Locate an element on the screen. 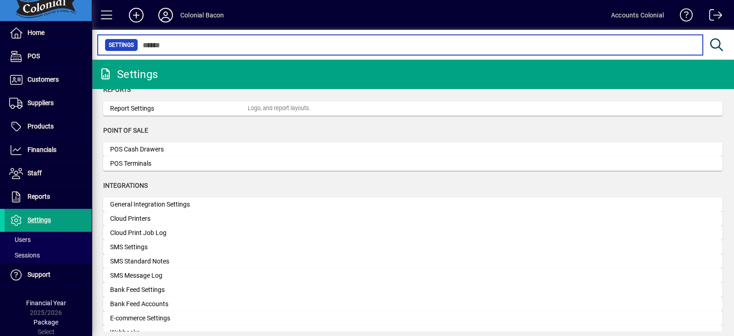  span: Suppliers is located at coordinates (40, 103).